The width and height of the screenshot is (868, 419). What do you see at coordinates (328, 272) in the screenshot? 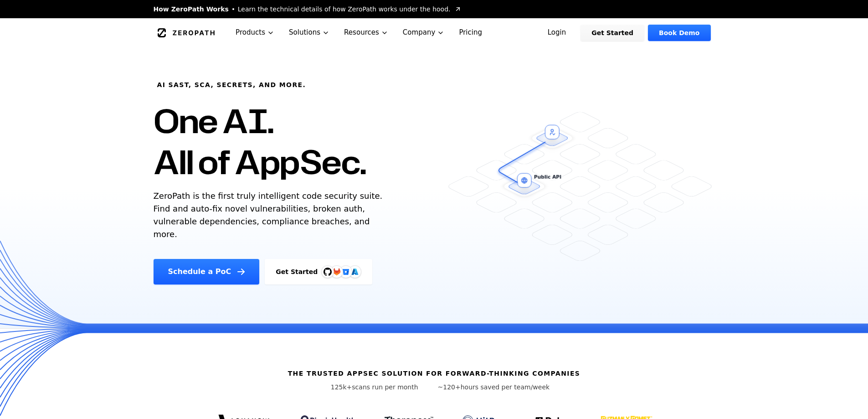
I see `img: GitHub` at bounding box center [328, 272].